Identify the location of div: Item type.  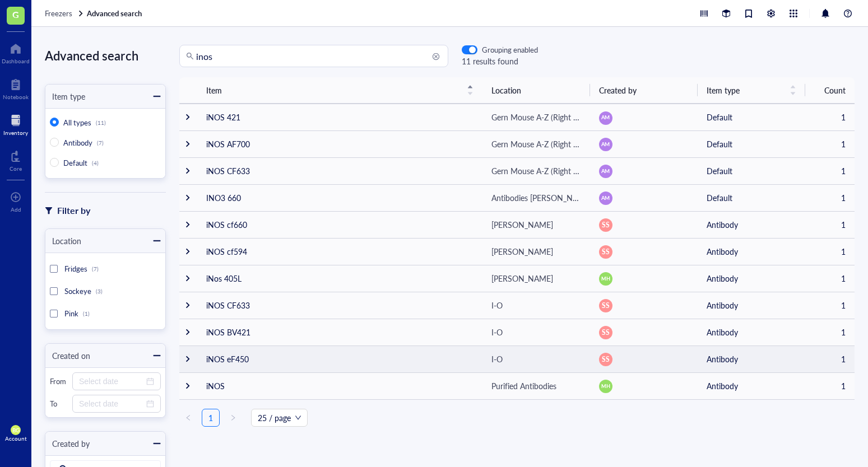
(65, 96).